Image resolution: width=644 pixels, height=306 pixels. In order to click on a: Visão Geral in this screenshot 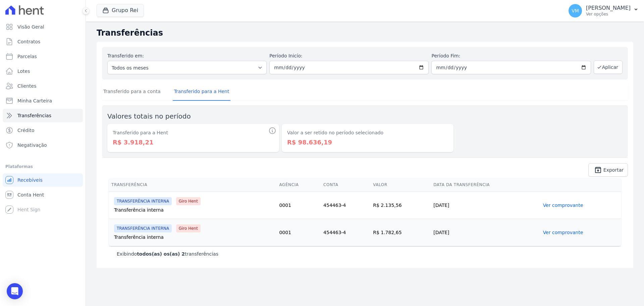, I will do `click(43, 27)`.